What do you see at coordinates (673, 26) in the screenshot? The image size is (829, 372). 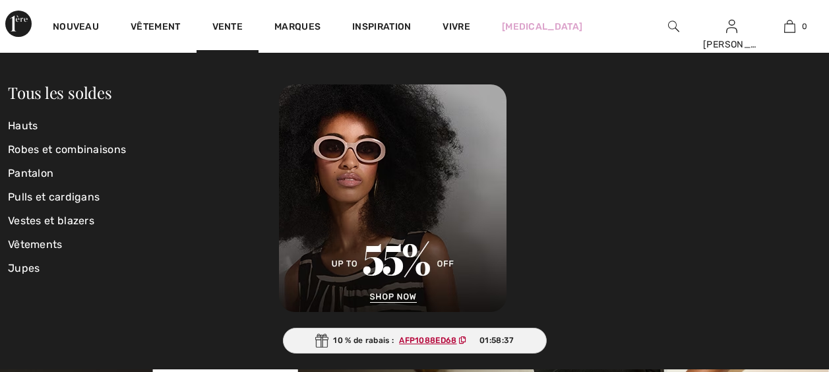 I see `img: Rechercher sur le site Web` at bounding box center [673, 26].